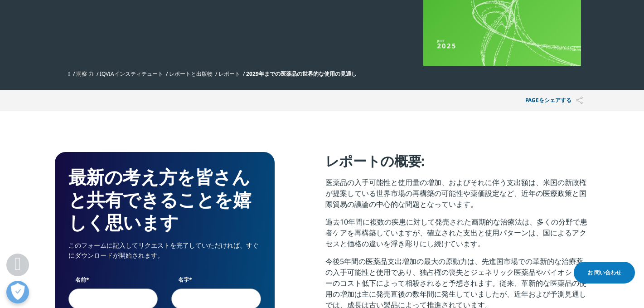 The height and width of the screenshot is (308, 644). Describe the element at coordinates (191, 73) in the screenshot. I see `a: レポートと出版物` at that location.